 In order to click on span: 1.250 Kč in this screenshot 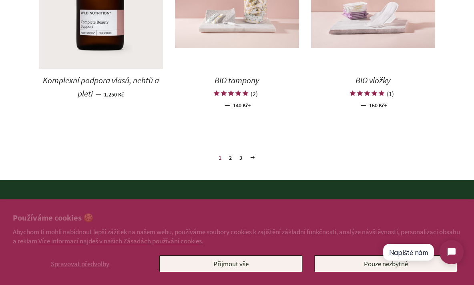, I will do `click(114, 94)`.